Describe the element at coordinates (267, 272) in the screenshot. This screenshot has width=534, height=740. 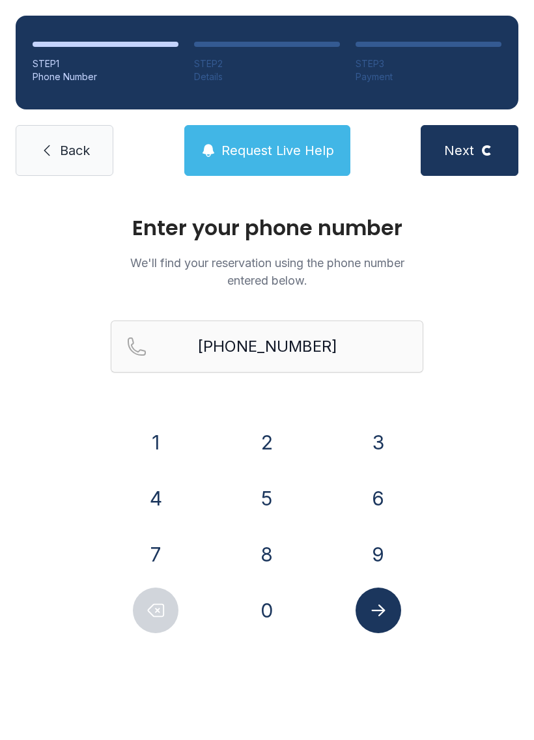
I see `p: We'll find your reservation using the phone number entered below.` at that location.